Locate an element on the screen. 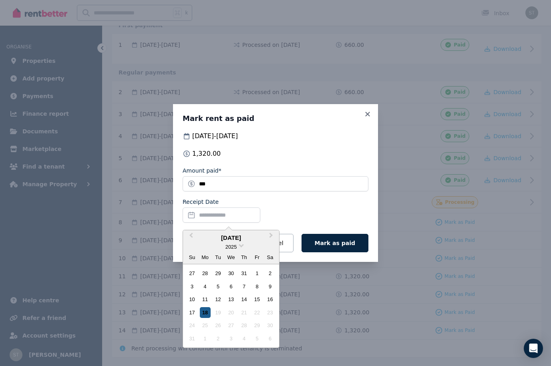  div: Th is located at coordinates (244, 257).